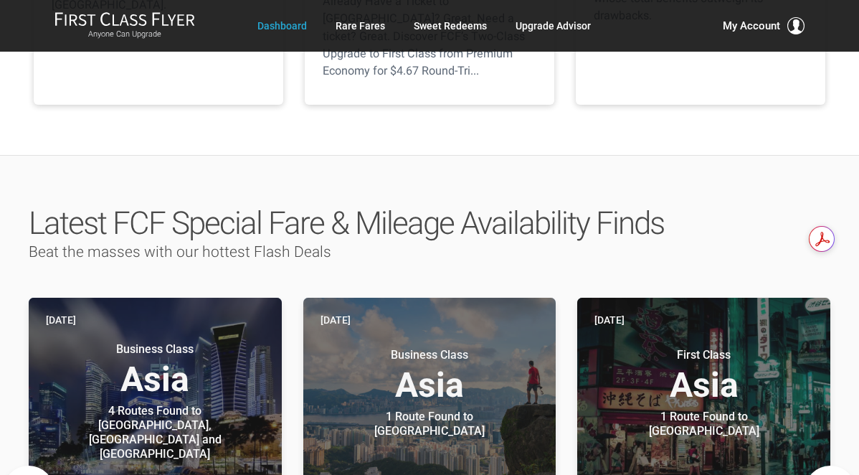 The image size is (859, 475). What do you see at coordinates (553, 26) in the screenshot?
I see `a: Upgrade Advisor` at bounding box center [553, 26].